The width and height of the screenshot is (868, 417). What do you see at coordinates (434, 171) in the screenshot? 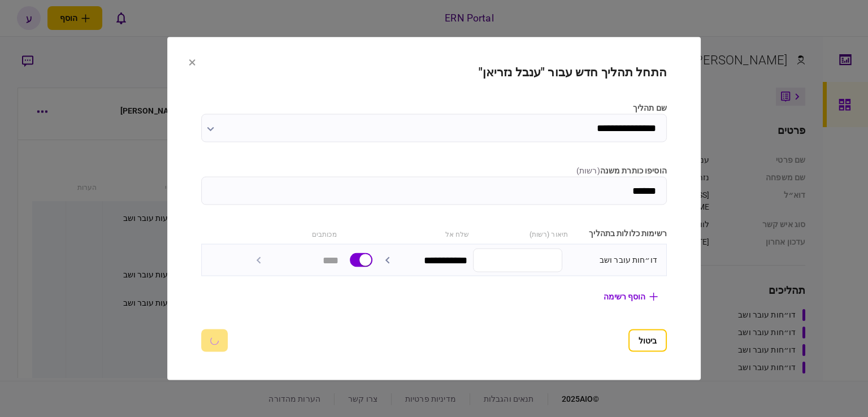
I see `label: הוסיפו כותרת משנה` at bounding box center [434, 171].